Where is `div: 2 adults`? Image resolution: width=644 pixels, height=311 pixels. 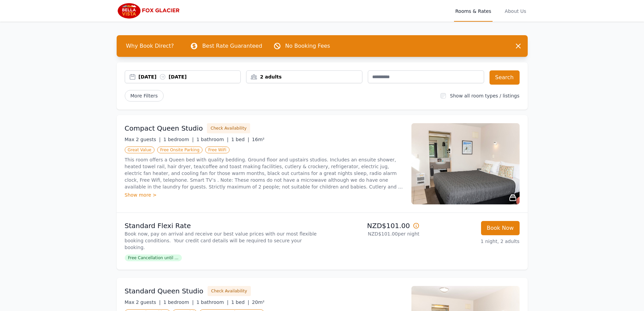
div: 2 adults is located at coordinates (304, 77).